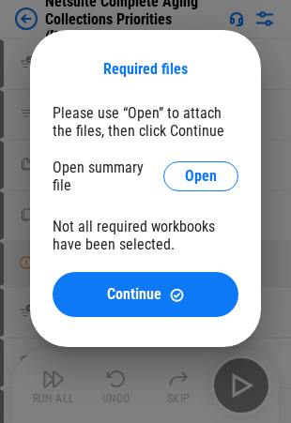 The height and width of the screenshot is (423, 291). I want to click on div: Open summary file, so click(108, 176).